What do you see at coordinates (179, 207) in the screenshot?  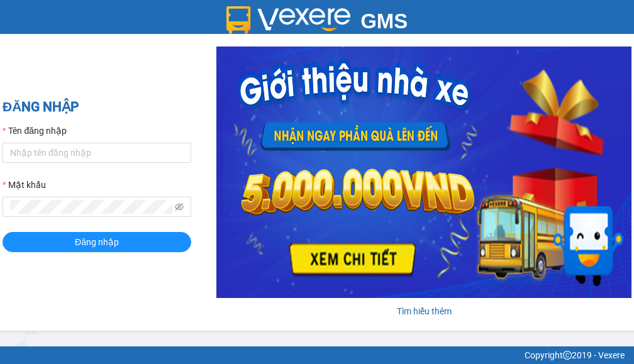 I see `span: eye-invisible` at bounding box center [179, 207].